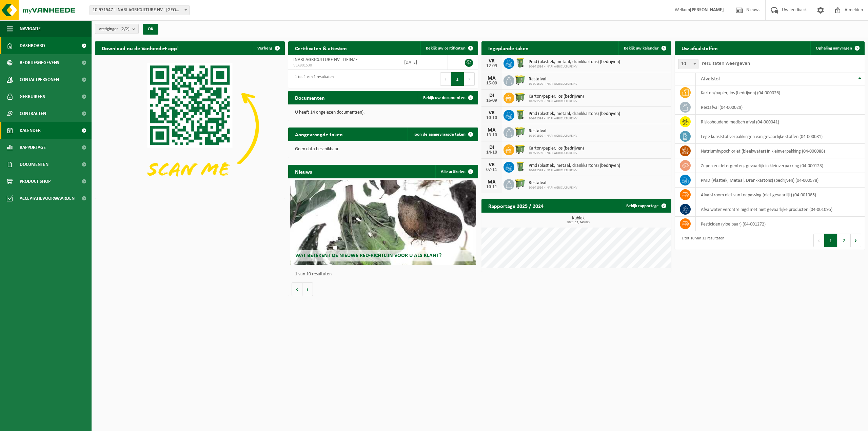  I want to click on span: Ophaling aanvragen, so click(834, 48).